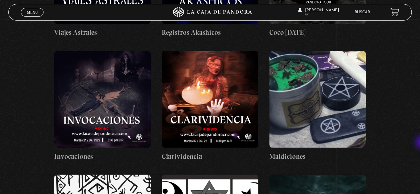 Image resolution: width=420 pixels, height=194 pixels. What do you see at coordinates (317, 156) in the screenshot?
I see `h4: Maldiciones` at bounding box center [317, 156].